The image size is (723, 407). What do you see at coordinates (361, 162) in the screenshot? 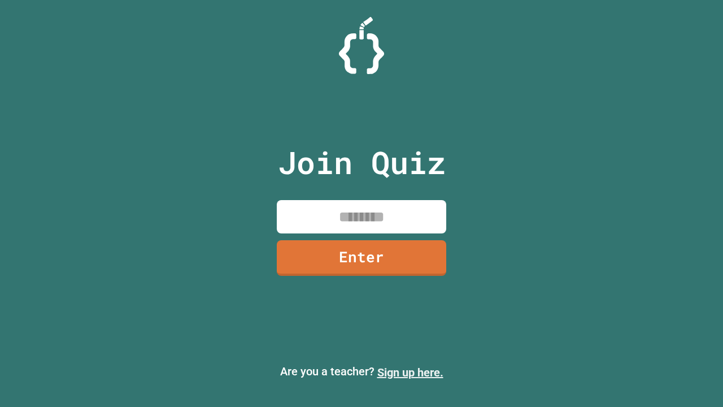
I see `p: Join Quiz` at bounding box center [361, 162].